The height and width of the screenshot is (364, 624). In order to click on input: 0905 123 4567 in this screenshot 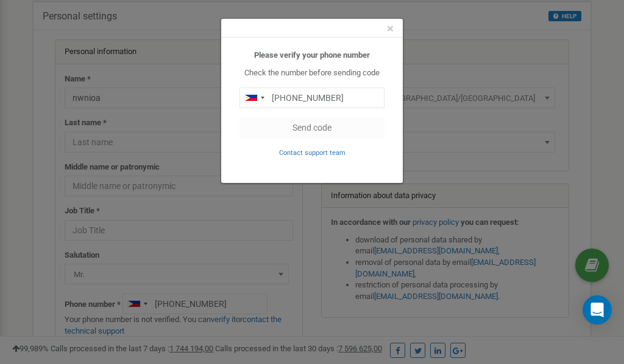, I will do `click(312, 98)`.